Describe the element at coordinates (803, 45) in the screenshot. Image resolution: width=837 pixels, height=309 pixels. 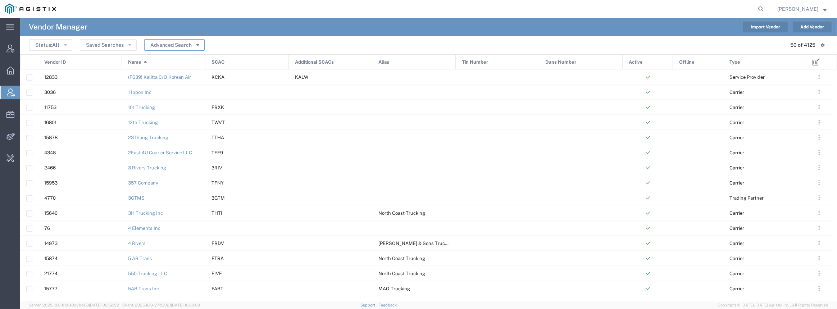
I see `div: 50 of 4125` at that location.